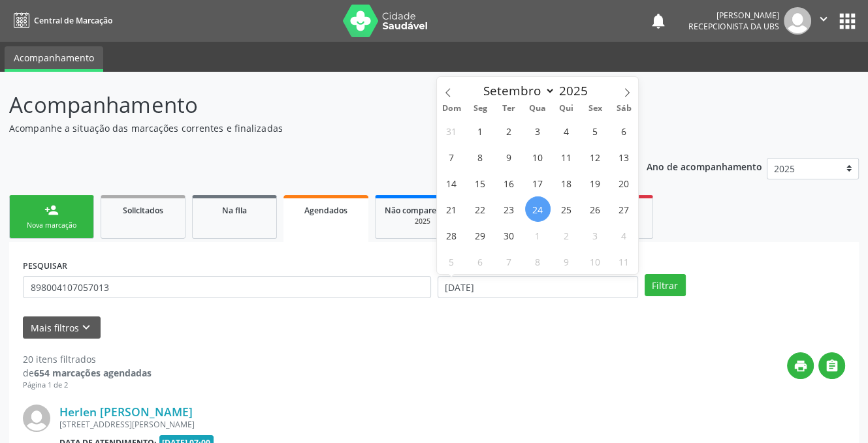 This screenshot has width=868, height=443. I want to click on input: Nome, CNS, so click(227, 287).